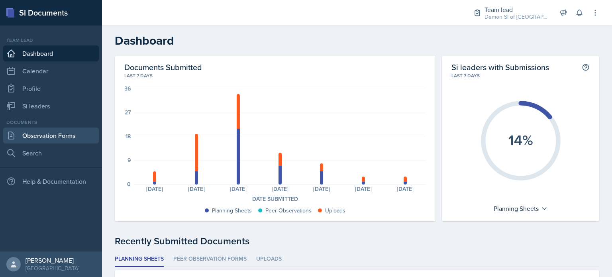 This screenshot has width=612, height=277. Describe the element at coordinates (129, 184) in the screenshot. I see `div: 0` at that location.